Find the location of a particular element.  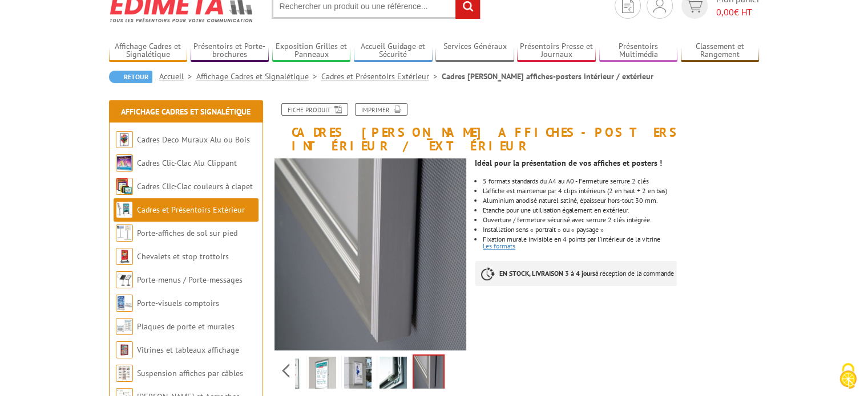

img: 214532_cadre_affiches_interieur_exterieur_3.jpg is located at coordinates (358, 374).